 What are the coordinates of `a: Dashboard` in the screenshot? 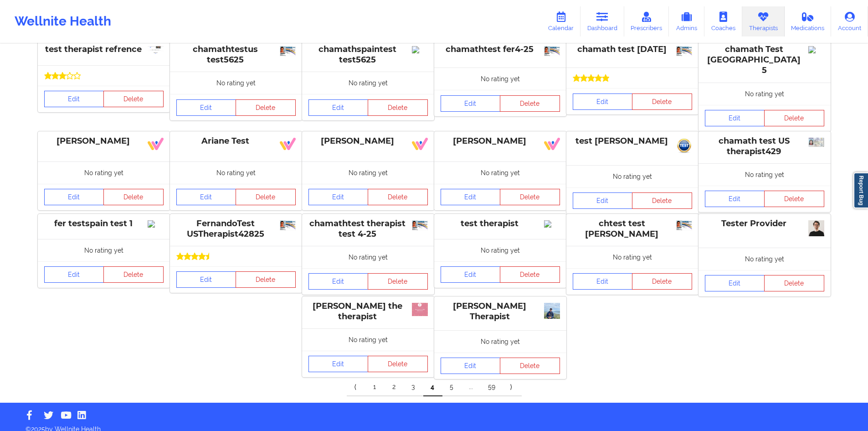 It's located at (602, 22).